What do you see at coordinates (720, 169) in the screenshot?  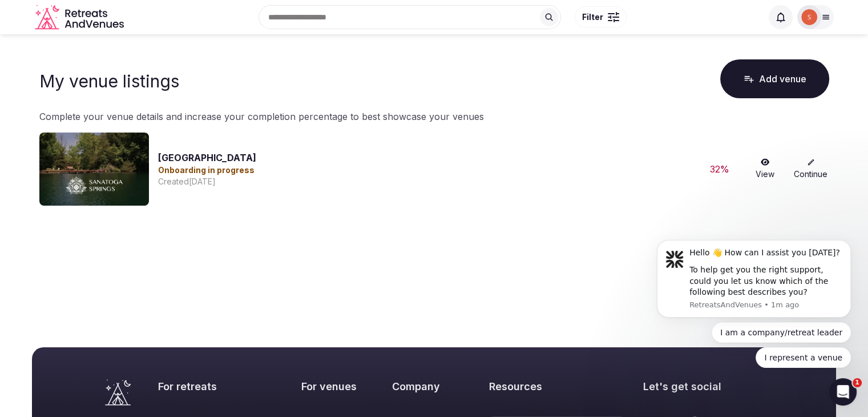 I see `div: 32 %` at bounding box center [720, 169].